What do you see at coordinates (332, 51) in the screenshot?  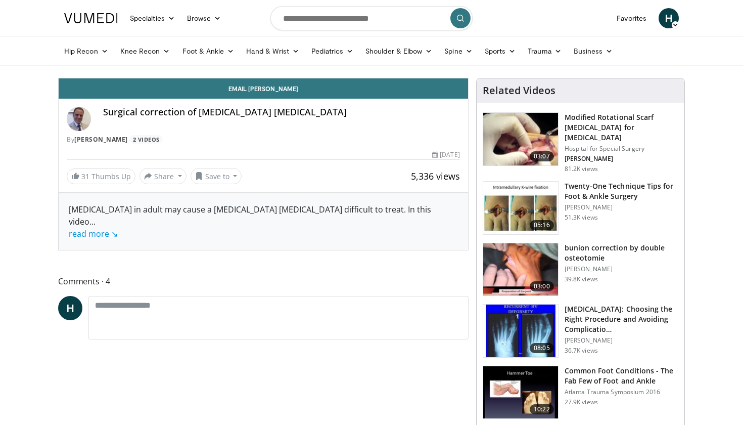 I see `a: Pediatrics` at bounding box center [332, 51].